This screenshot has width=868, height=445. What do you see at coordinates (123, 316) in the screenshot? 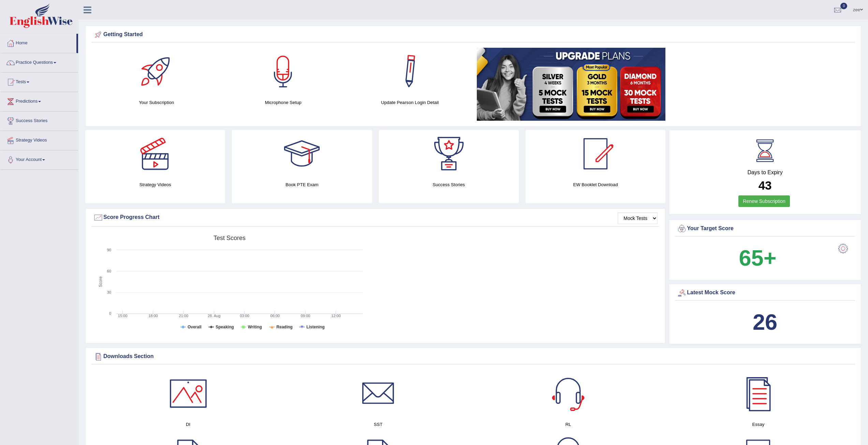
I see `text: 15:00` at bounding box center [123, 316].